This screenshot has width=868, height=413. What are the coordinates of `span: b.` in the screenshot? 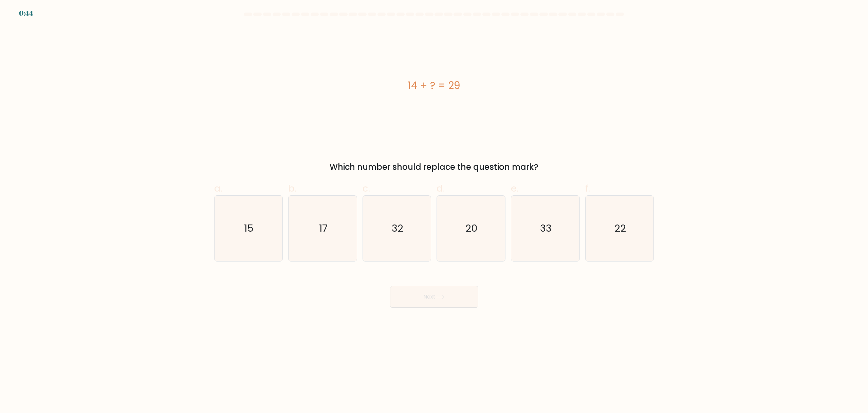 It's located at (293, 188).